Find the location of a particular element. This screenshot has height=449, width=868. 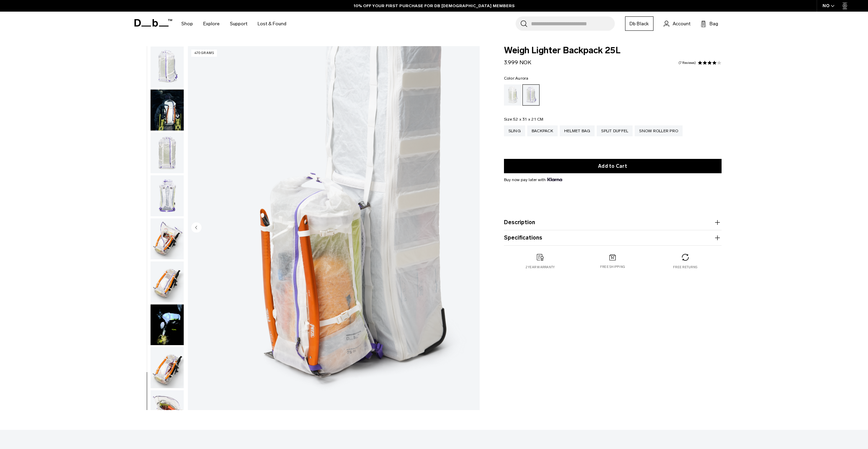

li: 18 / 18 is located at coordinates (334, 228).